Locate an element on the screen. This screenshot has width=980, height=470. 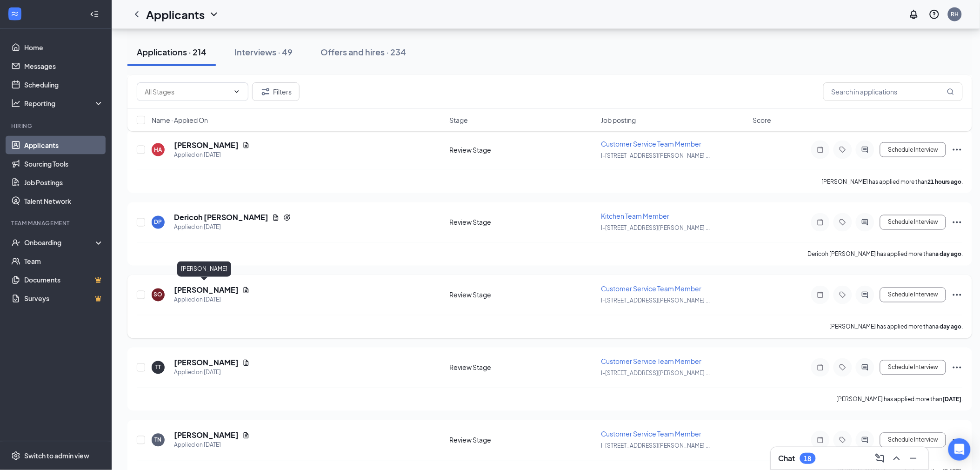
svg: UserCheck is located at coordinates (16, 243).